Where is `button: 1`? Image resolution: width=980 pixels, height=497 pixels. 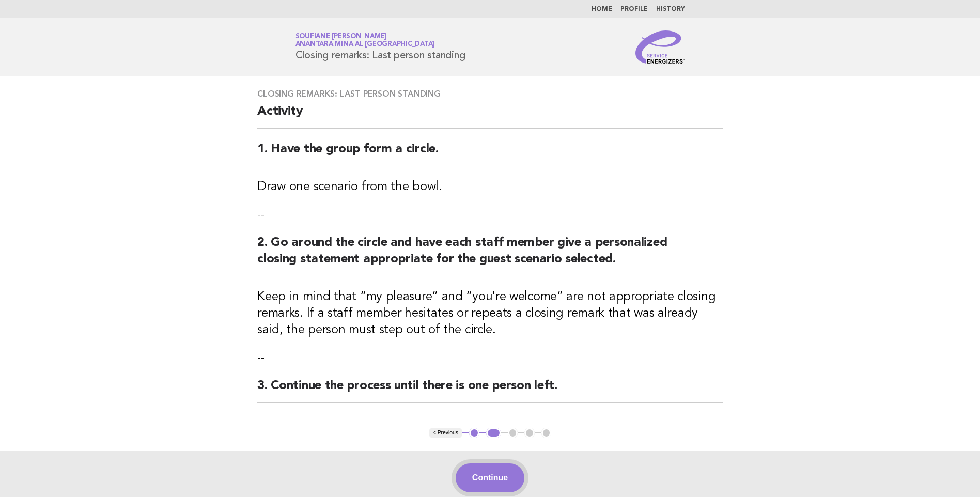 button: 1 is located at coordinates (474, 433).